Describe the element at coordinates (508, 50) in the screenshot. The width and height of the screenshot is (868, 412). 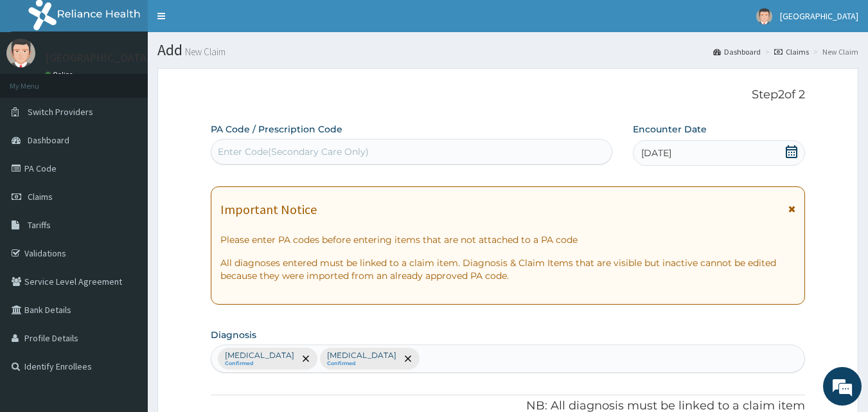
I see `h1: Add` at that location.